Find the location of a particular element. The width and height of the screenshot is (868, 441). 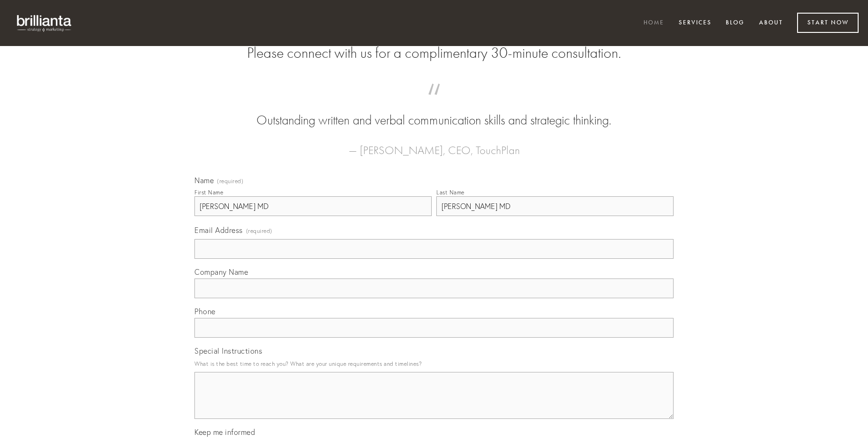

span: Email Address is located at coordinates (218, 230).